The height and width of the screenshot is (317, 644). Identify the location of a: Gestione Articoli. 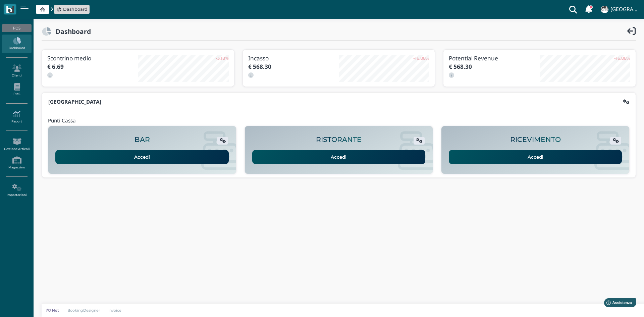
(16, 144).